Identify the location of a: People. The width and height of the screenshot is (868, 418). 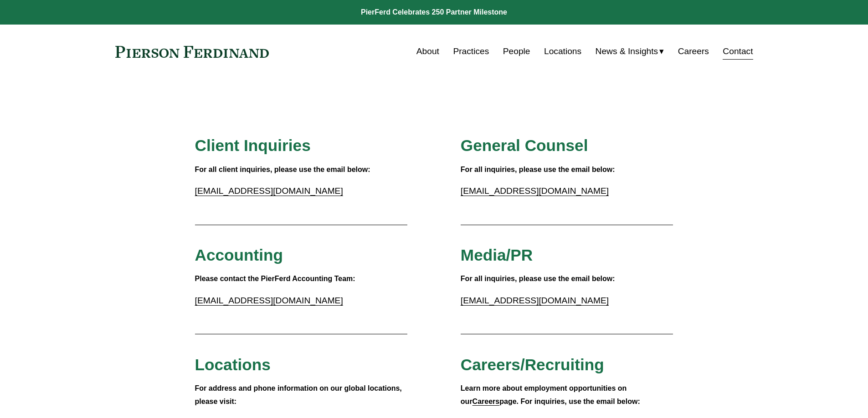
(517, 52).